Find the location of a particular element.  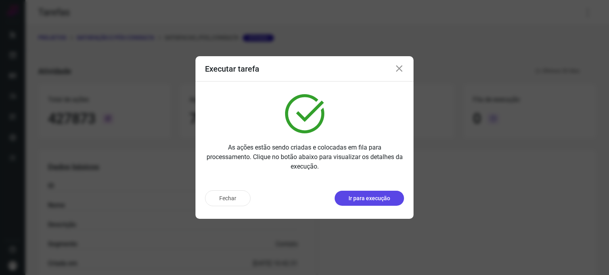

h3: Executar tarefa is located at coordinates (232, 69).